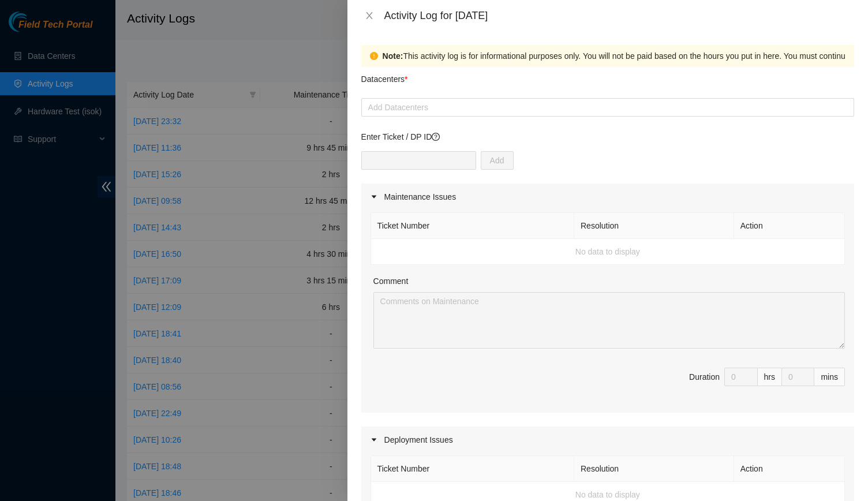  I want to click on strong: Note:, so click(393, 56).